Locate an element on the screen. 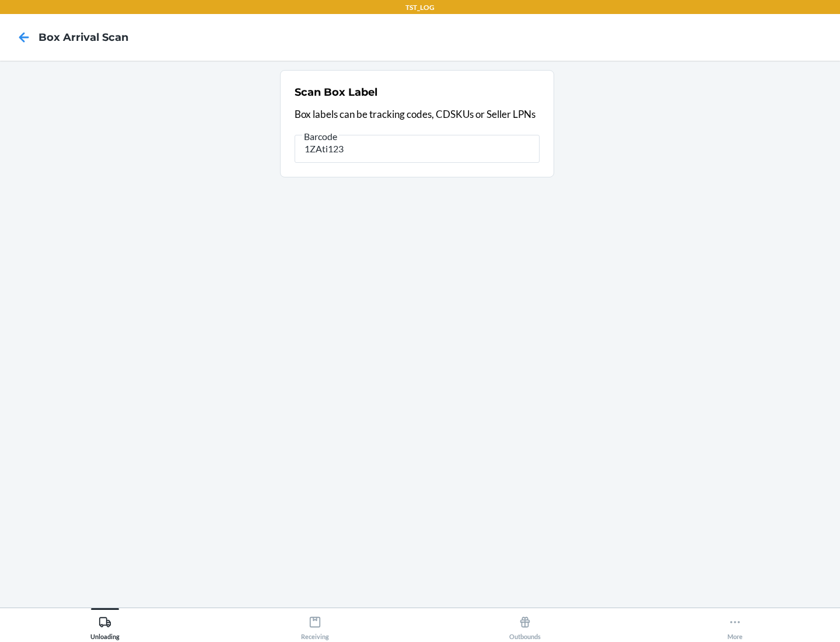 The height and width of the screenshot is (642, 840). p: Box labels can be tracking codes, CDSKUs or Seller LPNs is located at coordinates (417, 115).